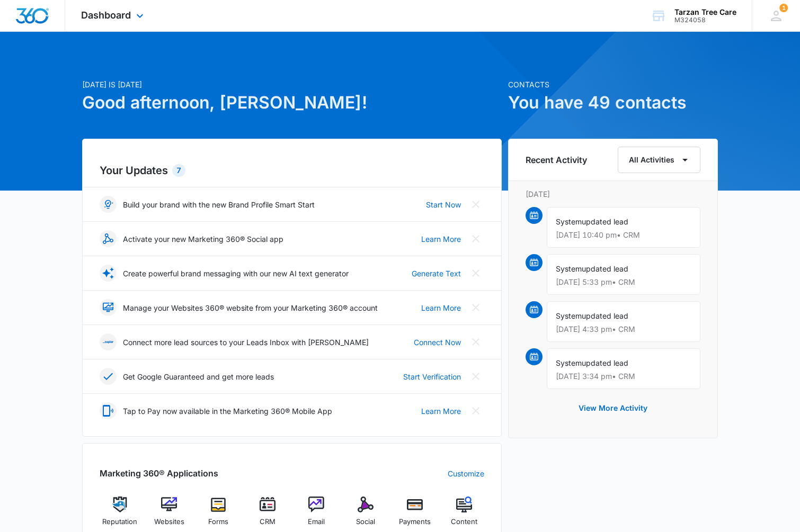 Image resolution: width=800 pixels, height=532 pixels. I want to click on span: Content, so click(464, 523).